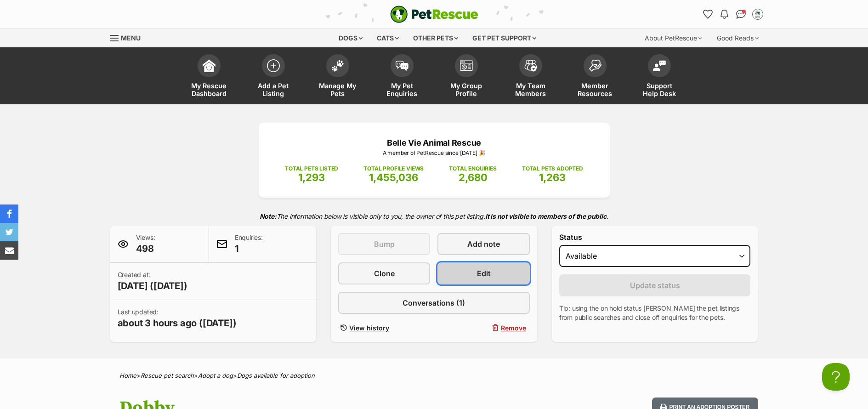  What do you see at coordinates (388, 38) in the screenshot?
I see `div: Cats` at bounding box center [388, 38].